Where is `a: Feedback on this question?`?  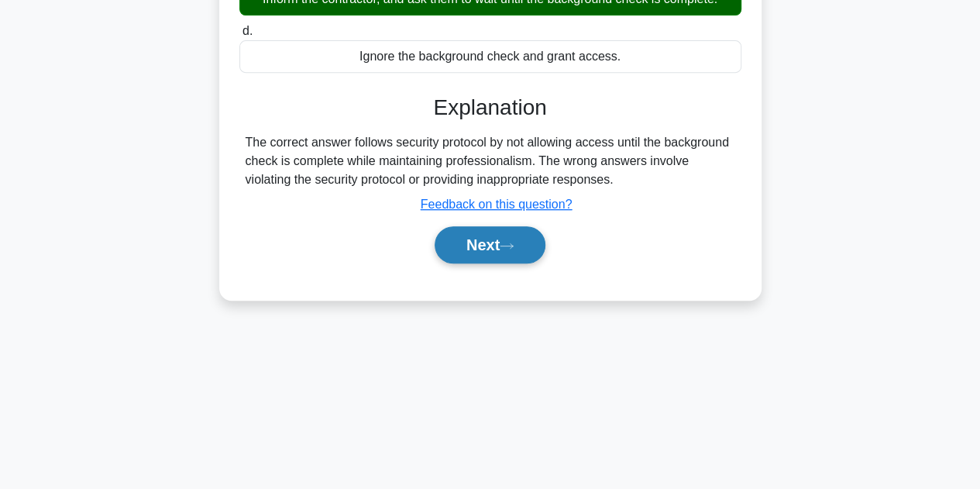 a: Feedback on this question? is located at coordinates (497, 204).